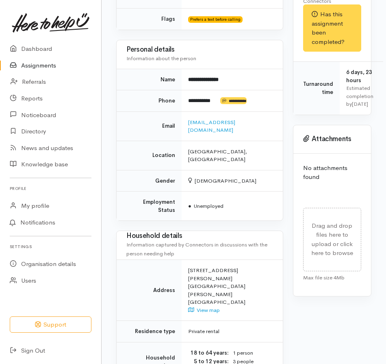 Image resolution: width=386 pixels, height=364 pixels. I want to click on a: View map, so click(204, 310).